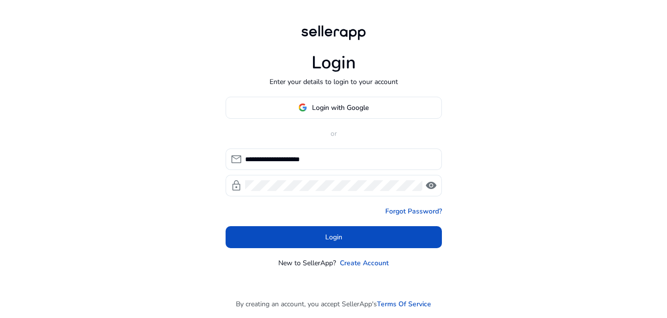 Image resolution: width=667 pixels, height=318 pixels. I want to click on a: Forgot Password?, so click(414, 211).